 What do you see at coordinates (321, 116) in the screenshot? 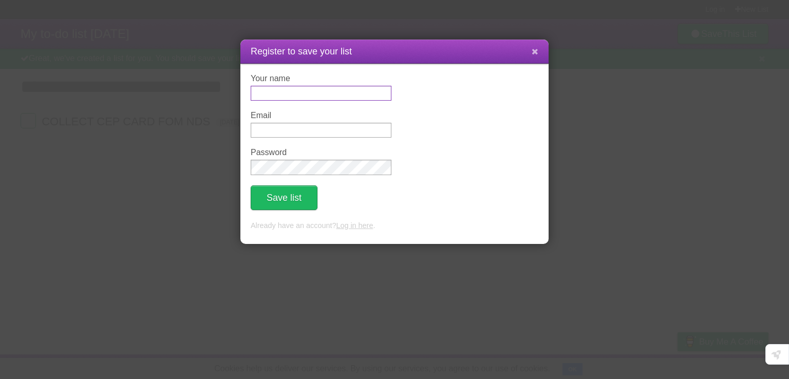
I see `label: Email` at bounding box center [321, 116].